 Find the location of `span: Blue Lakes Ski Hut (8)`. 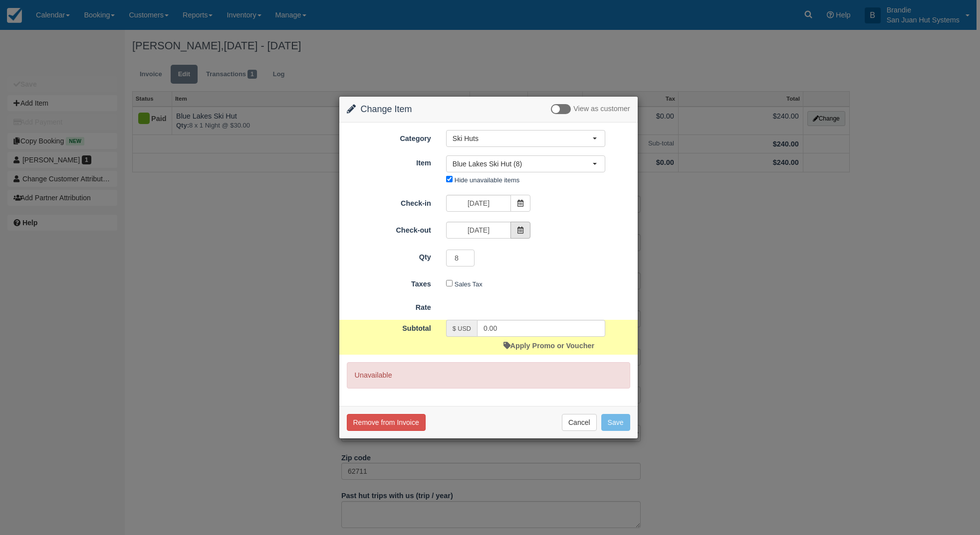

span: Blue Lakes Ski Hut (8) is located at coordinates (522, 164).